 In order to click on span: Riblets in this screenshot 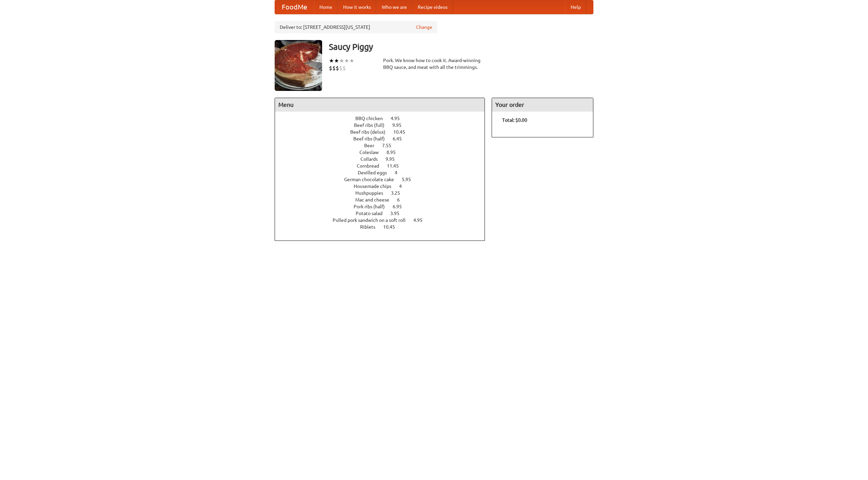, I will do `click(371, 227)`.